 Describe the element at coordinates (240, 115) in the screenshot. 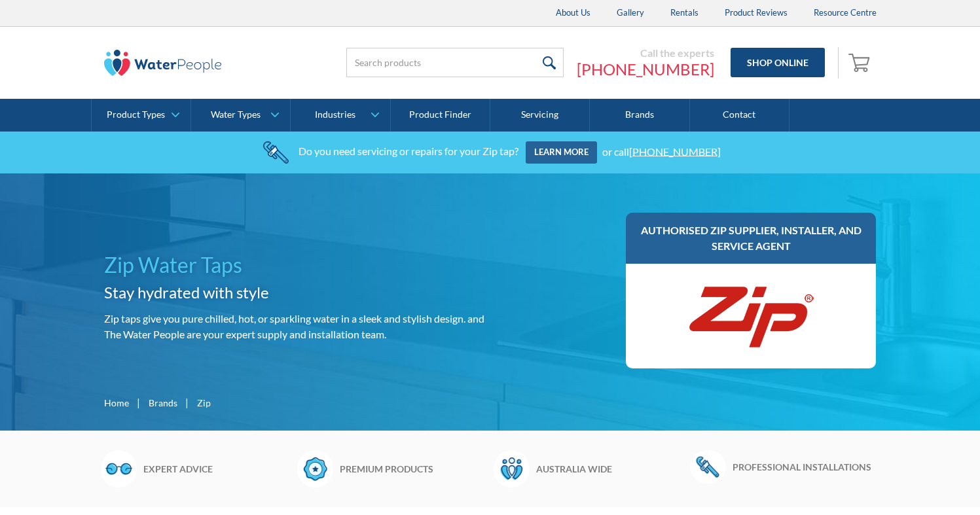

I see `a: Water Types` at that location.